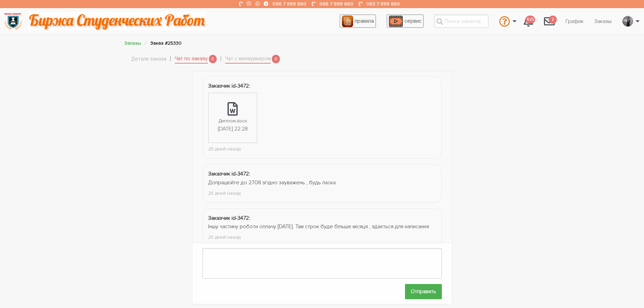 This screenshot has width=644, height=308. What do you see at coordinates (528, 21) in the screenshot?
I see `a: 625` at bounding box center [528, 21].